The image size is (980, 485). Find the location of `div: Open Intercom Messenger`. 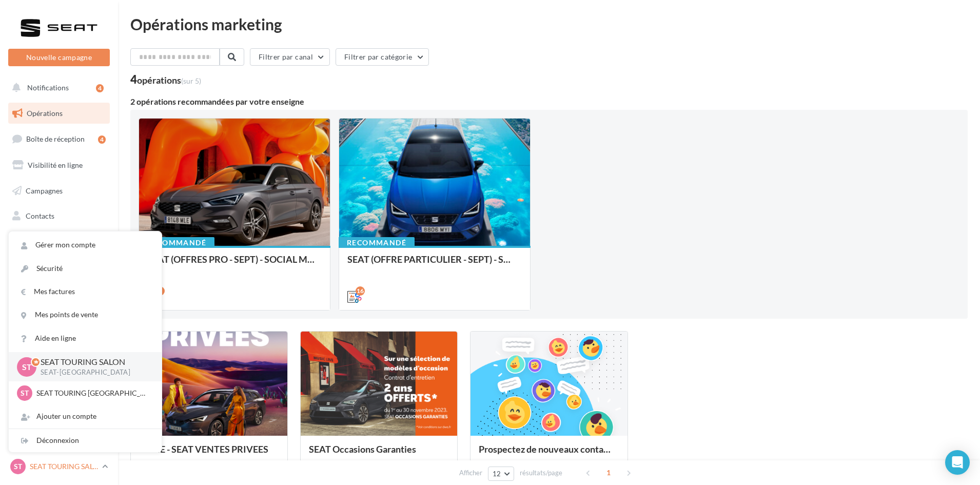

div: Open Intercom Messenger is located at coordinates (957, 462).